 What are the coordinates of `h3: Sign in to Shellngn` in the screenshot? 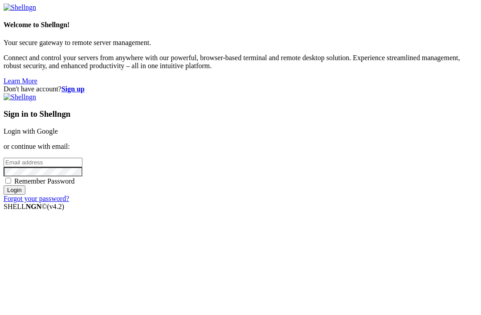 It's located at (240, 114).